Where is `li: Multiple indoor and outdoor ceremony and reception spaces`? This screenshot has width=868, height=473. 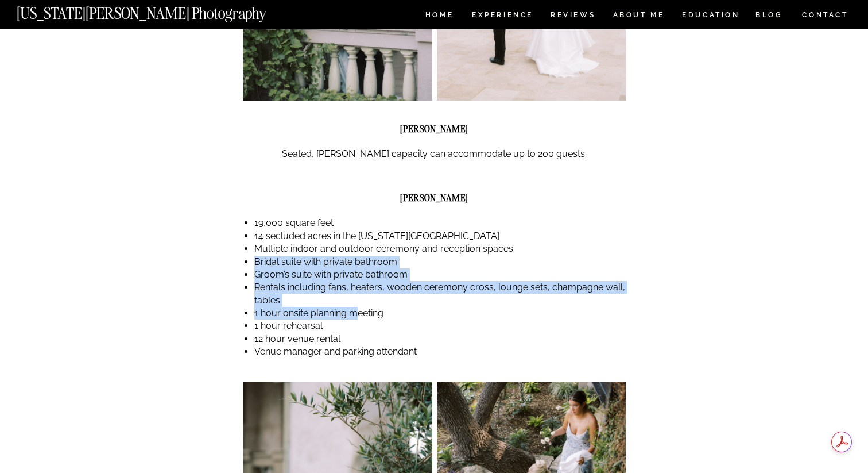 li: Multiple indoor and outdoor ceremony and reception spaces is located at coordinates (440, 249).